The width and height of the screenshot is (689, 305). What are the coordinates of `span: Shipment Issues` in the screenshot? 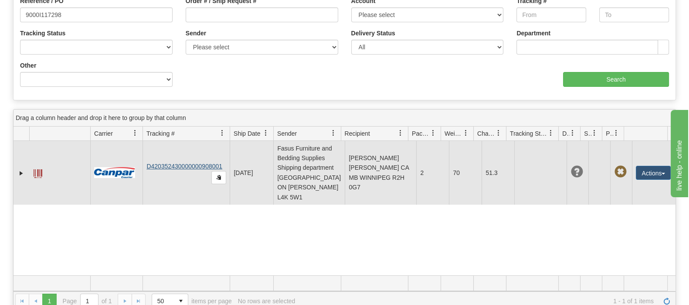 It's located at (588, 133).